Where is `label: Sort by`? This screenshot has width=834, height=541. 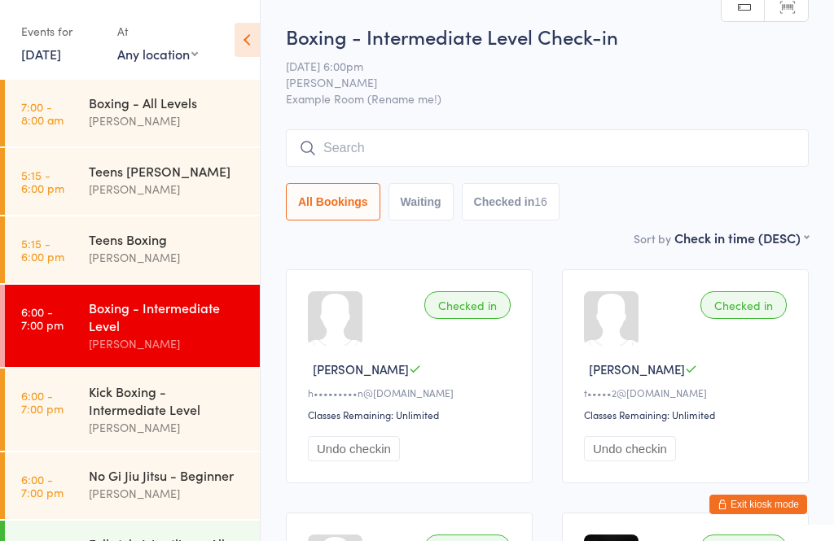 label: Sort by is located at coordinates (652, 239).